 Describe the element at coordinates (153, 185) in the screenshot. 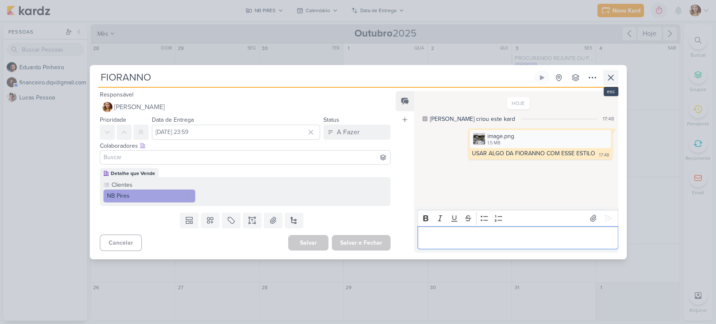

I see `label: Clientes` at that location.